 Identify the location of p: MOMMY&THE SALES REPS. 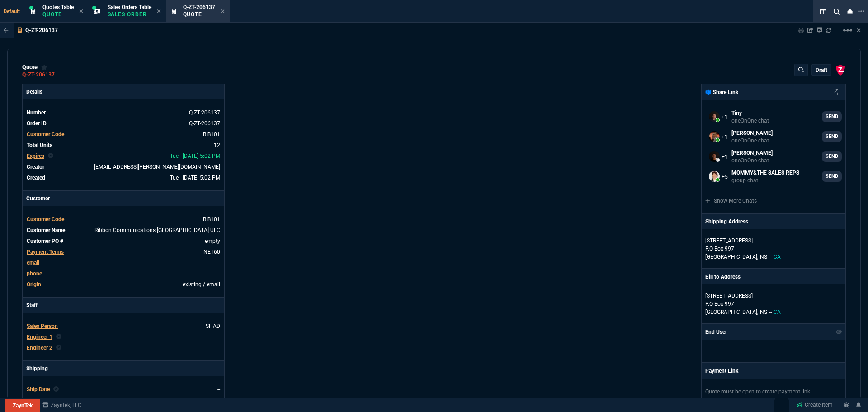
(766, 173).